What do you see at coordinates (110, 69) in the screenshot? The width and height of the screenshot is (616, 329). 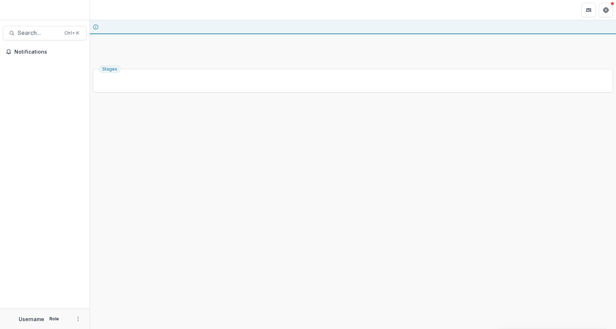 I see `span: Stages` at bounding box center [110, 69].